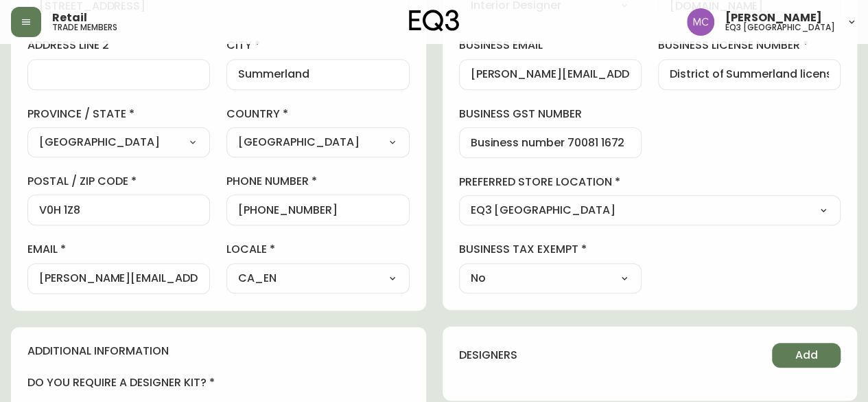 This screenshot has width=868, height=402. What do you see at coordinates (650, 181) in the screenshot?
I see `label: preferred store location` at bounding box center [650, 181].